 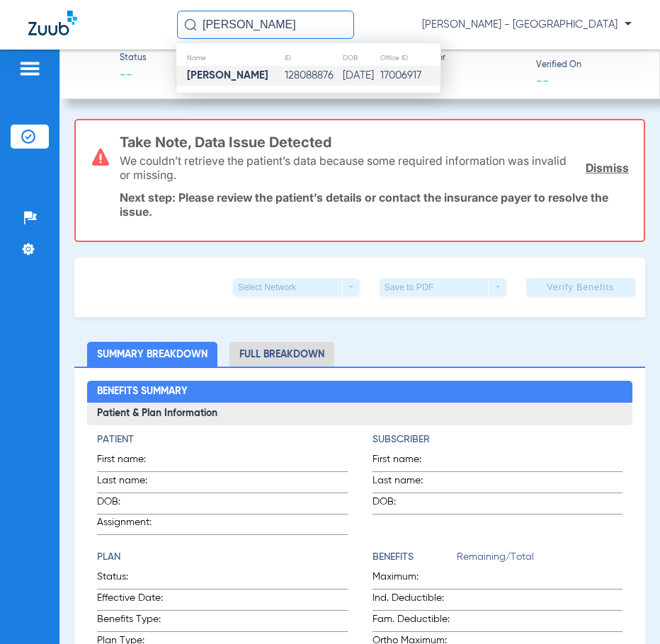 I want to click on img: error-icon, so click(x=100, y=157).